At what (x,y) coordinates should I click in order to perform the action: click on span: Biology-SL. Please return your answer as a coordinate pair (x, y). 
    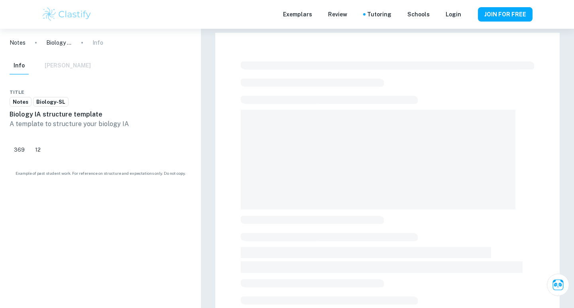
    Looking at the image, I should click on (51, 102).